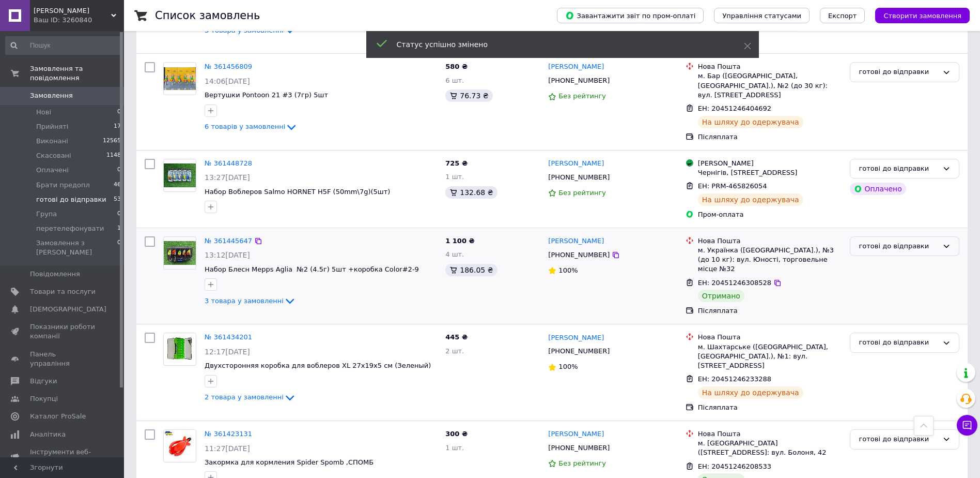 The image size is (980, 478). Describe the element at coordinates (63, 332) in the screenshot. I see `span: Показники роботи компанії` at that location.